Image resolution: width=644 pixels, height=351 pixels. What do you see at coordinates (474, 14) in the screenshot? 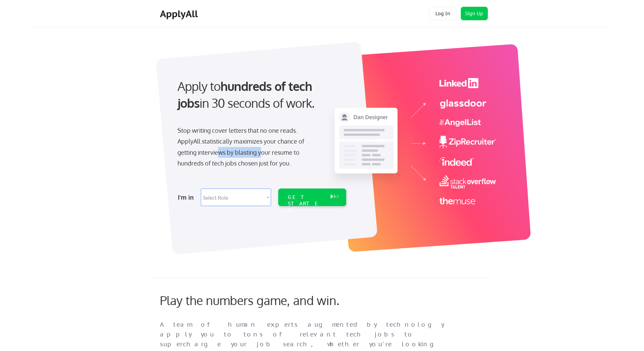
I see `button: Sign Up` at bounding box center [474, 14].